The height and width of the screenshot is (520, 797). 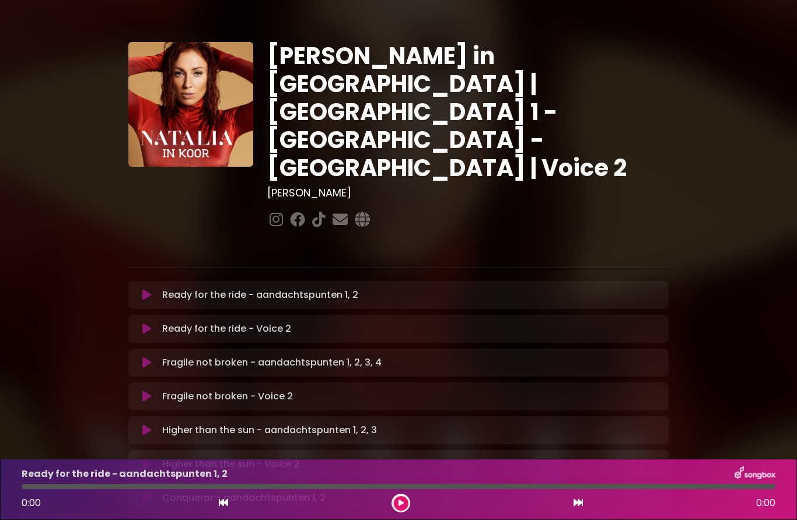 What do you see at coordinates (226, 329) in the screenshot?
I see `p: Ready for the ride - Voice 2` at bounding box center [226, 329].